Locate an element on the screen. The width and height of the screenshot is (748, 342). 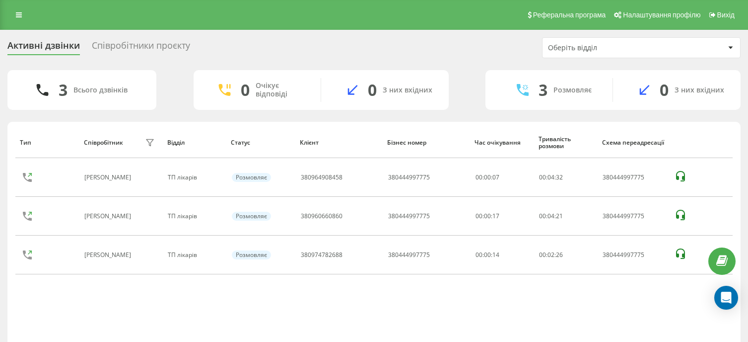
div: Активні дзвінки is located at coordinates (44, 48).